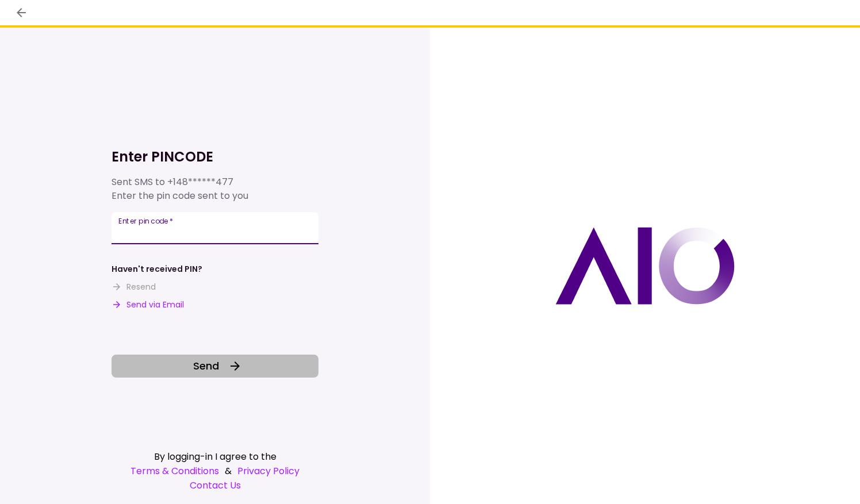 This screenshot has width=860, height=504. I want to click on a: Terms & Conditions, so click(175, 471).